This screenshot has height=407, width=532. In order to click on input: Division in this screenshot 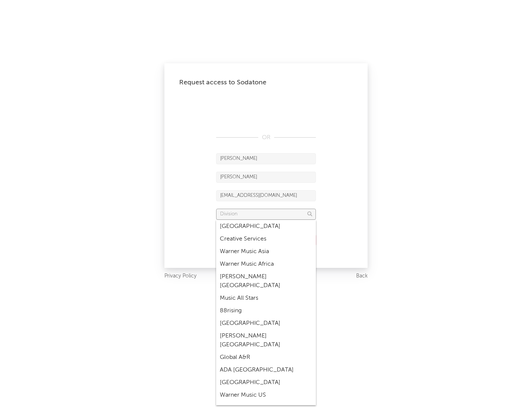, I will do `click(266, 214)`.